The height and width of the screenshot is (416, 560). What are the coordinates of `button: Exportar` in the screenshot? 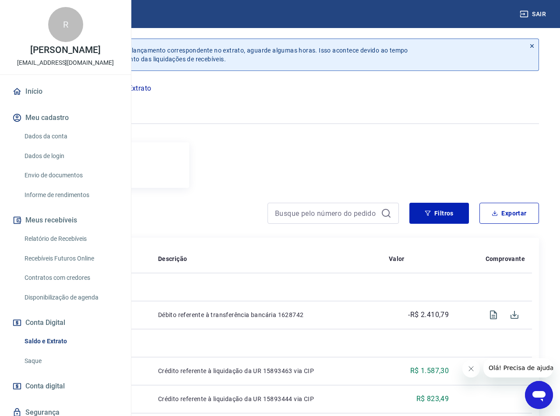 It's located at (509, 213).